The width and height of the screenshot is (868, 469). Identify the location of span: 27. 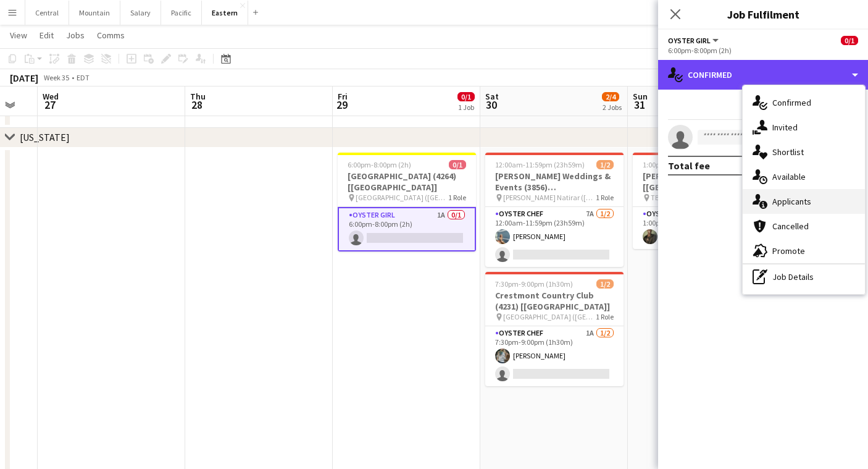
(49, 105).